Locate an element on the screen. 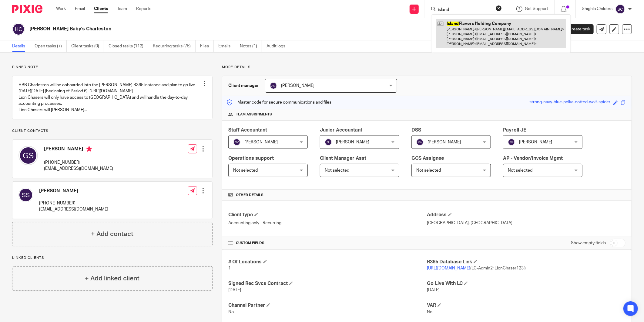  h4: + Add contact is located at coordinates (112, 234).